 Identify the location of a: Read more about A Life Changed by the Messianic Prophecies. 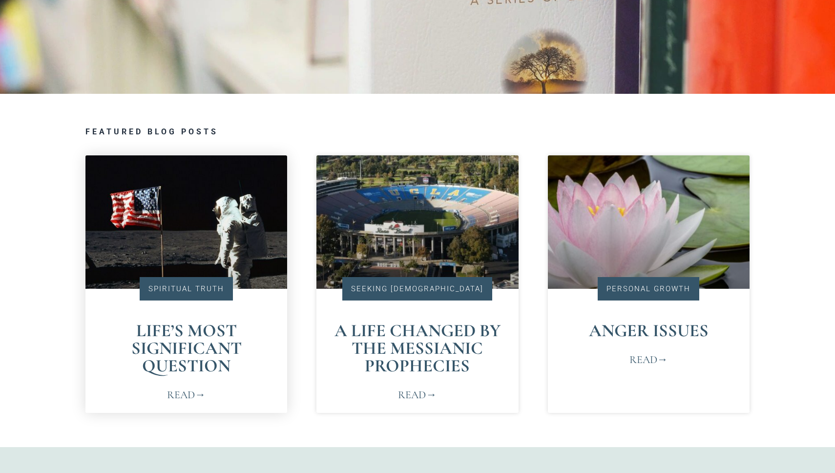
(417, 394).